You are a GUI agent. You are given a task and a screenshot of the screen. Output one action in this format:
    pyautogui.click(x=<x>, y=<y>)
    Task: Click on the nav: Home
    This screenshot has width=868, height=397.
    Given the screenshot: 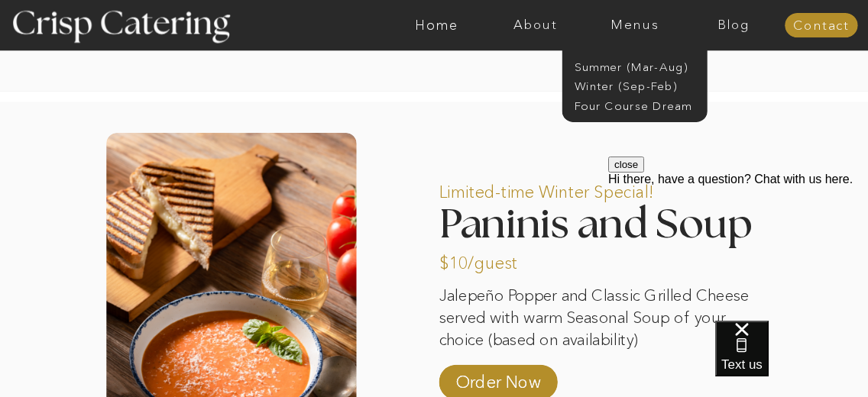 What is the action you would take?
    pyautogui.click(x=437, y=25)
    